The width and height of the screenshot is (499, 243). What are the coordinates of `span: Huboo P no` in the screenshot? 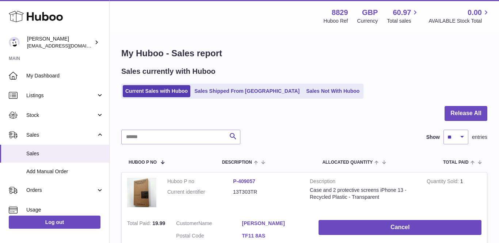 It's located at (142, 162).